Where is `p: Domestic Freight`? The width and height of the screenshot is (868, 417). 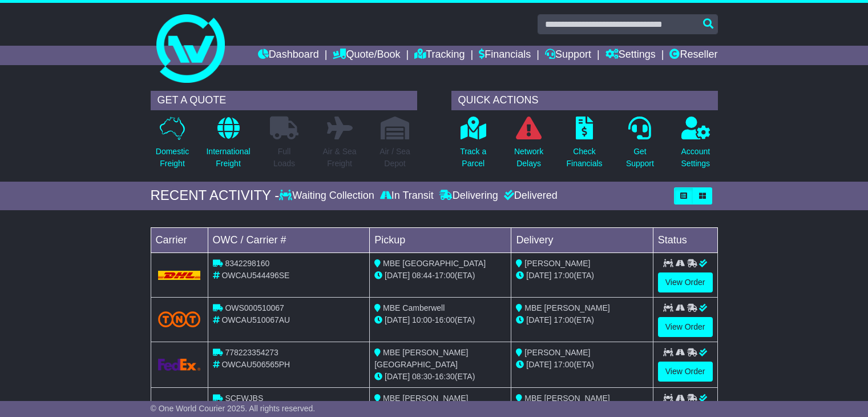
p: Domestic Freight is located at coordinates (172, 158).